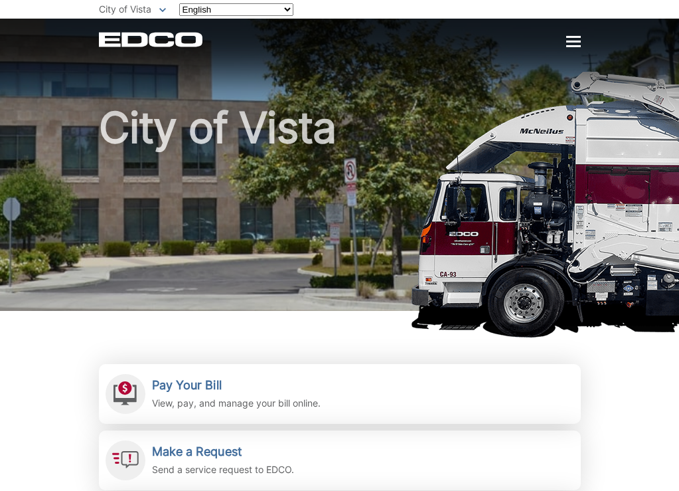 The height and width of the screenshot is (491, 679). What do you see at coordinates (223, 470) in the screenshot?
I see `p: Send a service request to EDCO.` at bounding box center [223, 470].